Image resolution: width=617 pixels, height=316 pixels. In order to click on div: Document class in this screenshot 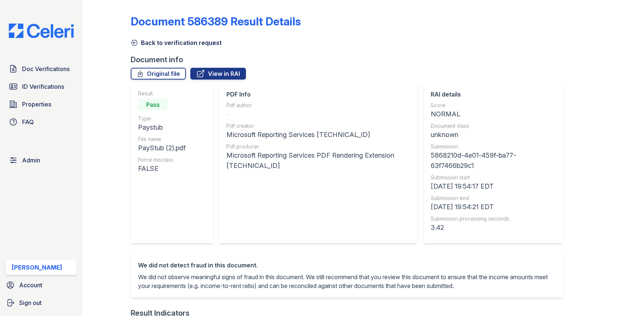, I will do `click(493, 126)`.